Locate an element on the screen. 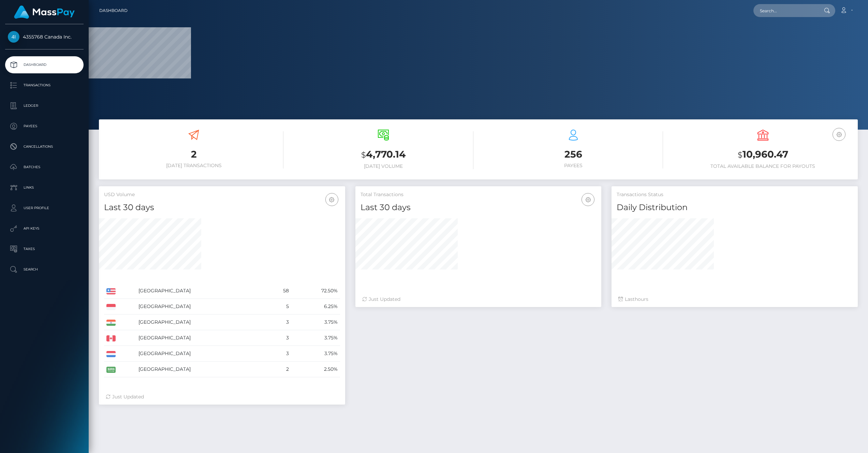 The width and height of the screenshot is (868, 453). p: Batches is located at coordinates (44, 167).